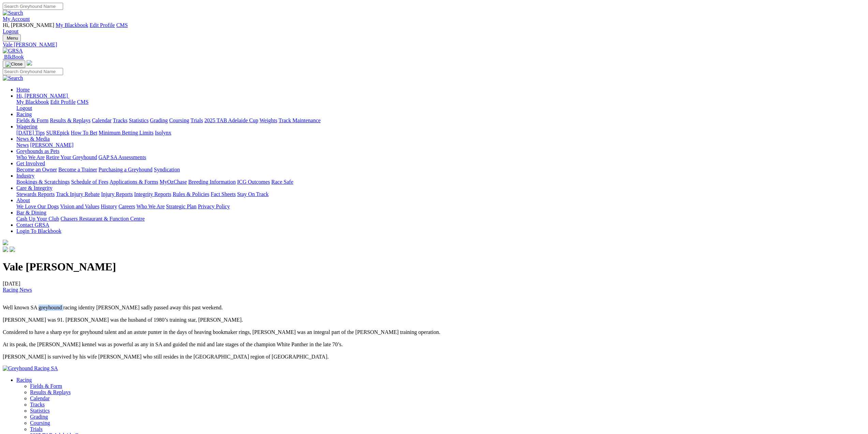  I want to click on a: Greyhounds as Pets, so click(38, 151).